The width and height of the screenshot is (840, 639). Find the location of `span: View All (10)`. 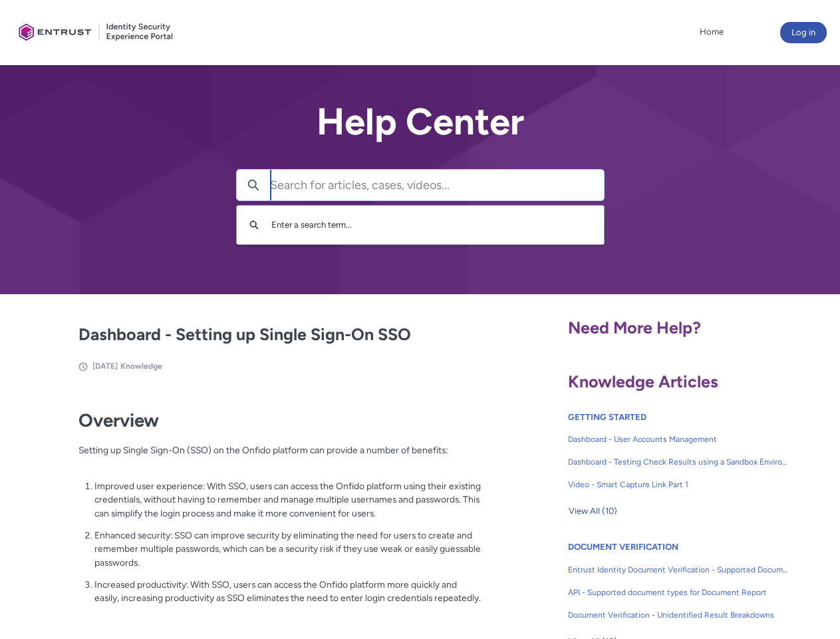

span: View All (10) is located at coordinates (592, 511).